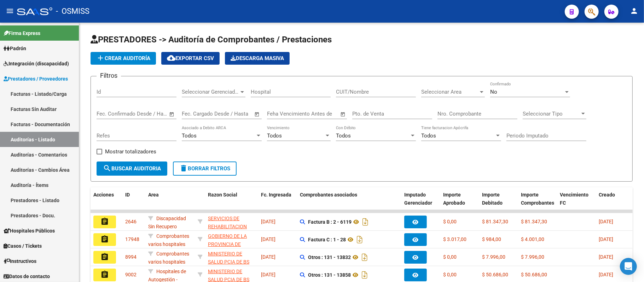  Describe the element at coordinates (205, 169) in the screenshot. I see `span: Borrar Filtros` at that location.